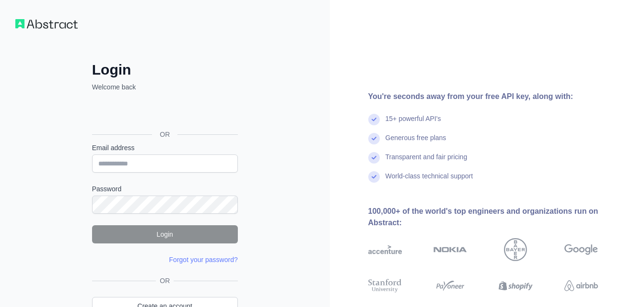 The image size is (644, 307). I want to click on div: Transparent and fair pricing, so click(426, 162).